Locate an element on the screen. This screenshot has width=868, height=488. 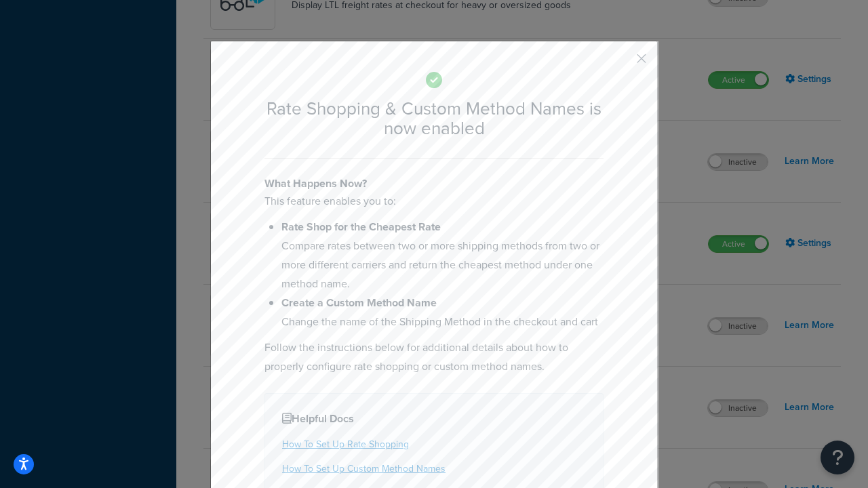
h4: Helpful Docs is located at coordinates (434, 419).